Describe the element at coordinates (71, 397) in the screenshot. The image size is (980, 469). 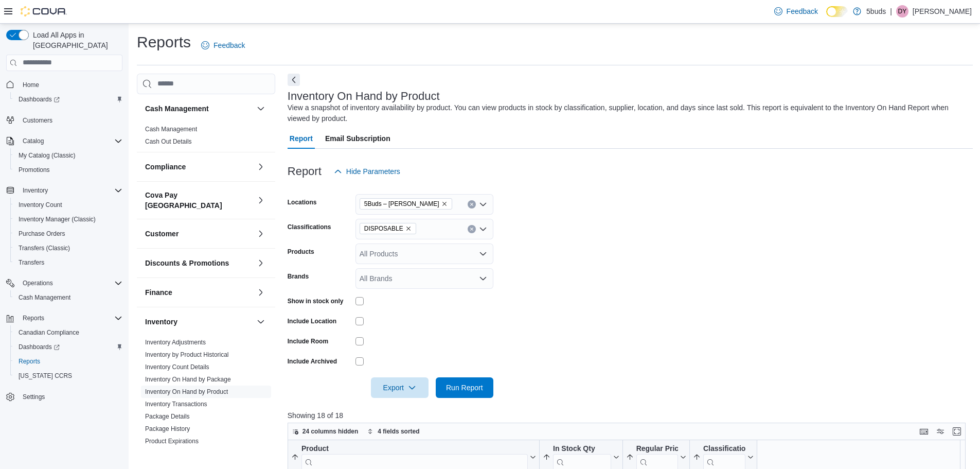
I see `span: Settings` at that location.